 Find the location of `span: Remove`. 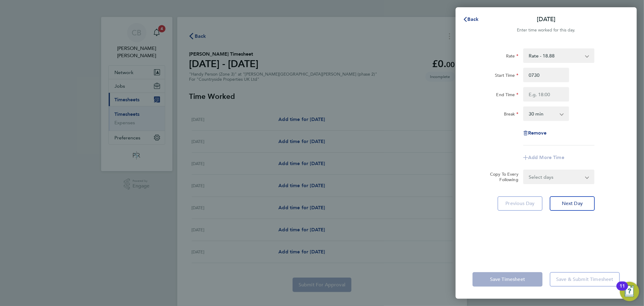

span: Remove is located at coordinates (537, 133).